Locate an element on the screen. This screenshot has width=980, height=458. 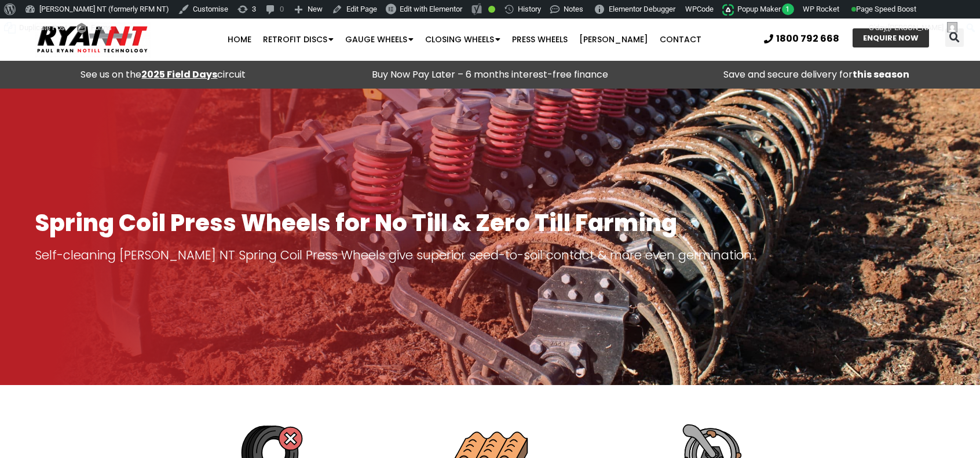
nav: Menu is located at coordinates (465, 39).